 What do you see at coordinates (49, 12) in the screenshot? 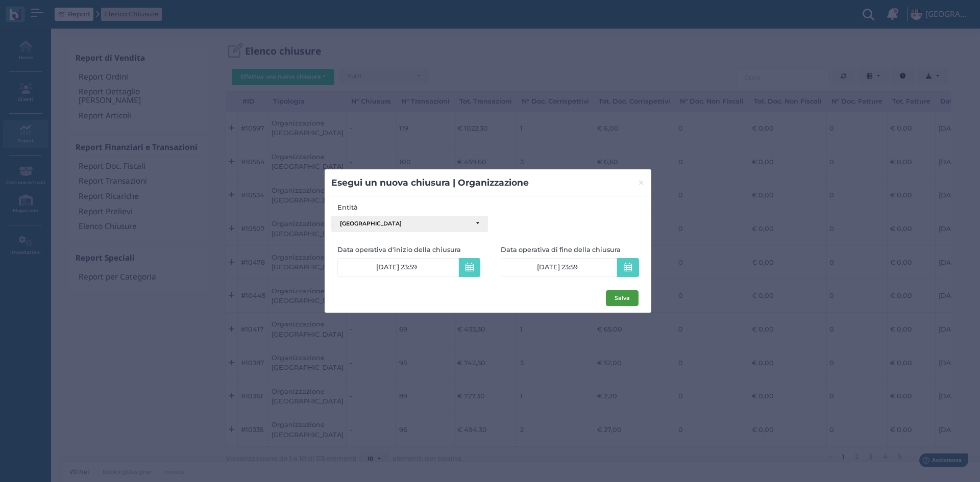
I see `span: Assistenza` at bounding box center [49, 12].